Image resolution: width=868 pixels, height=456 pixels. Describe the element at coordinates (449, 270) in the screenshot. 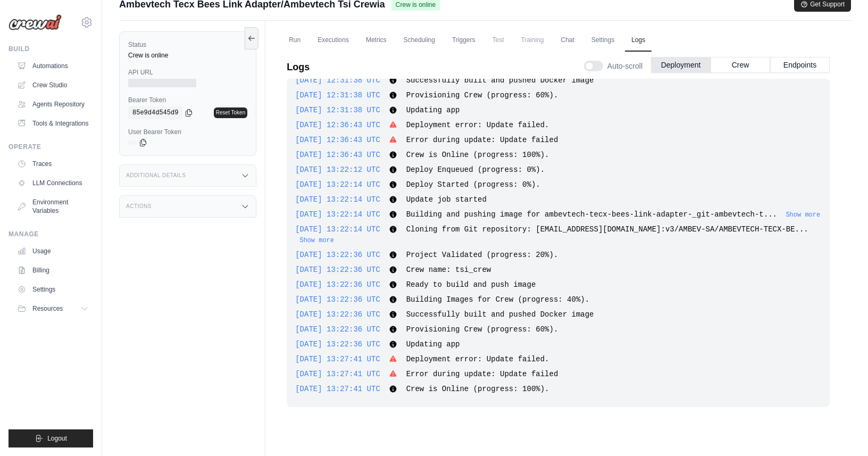

I see `span: Crew name: tsi_crew` at that location.